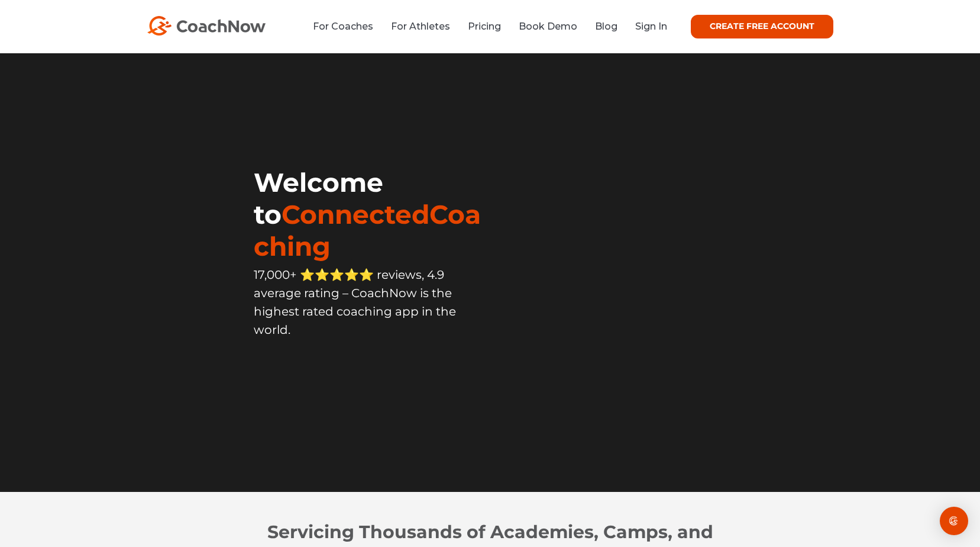 The image size is (980, 547). What do you see at coordinates (343, 26) in the screenshot?
I see `a: For Coaches` at bounding box center [343, 26].